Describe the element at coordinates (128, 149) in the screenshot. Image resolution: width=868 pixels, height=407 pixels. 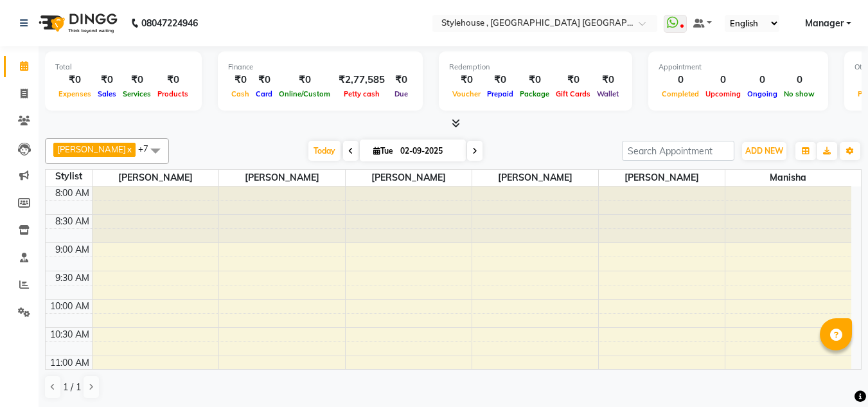
I see `a: x` at that location.